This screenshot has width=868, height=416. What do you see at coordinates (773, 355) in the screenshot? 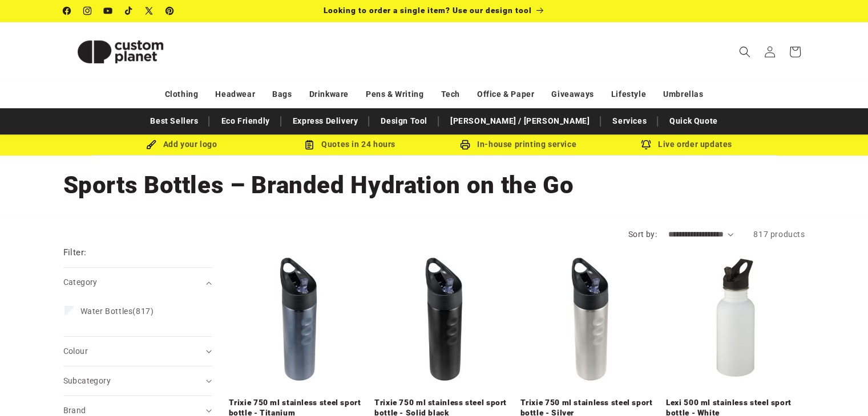
I see `div: Chat Widget` at bounding box center [773, 355].